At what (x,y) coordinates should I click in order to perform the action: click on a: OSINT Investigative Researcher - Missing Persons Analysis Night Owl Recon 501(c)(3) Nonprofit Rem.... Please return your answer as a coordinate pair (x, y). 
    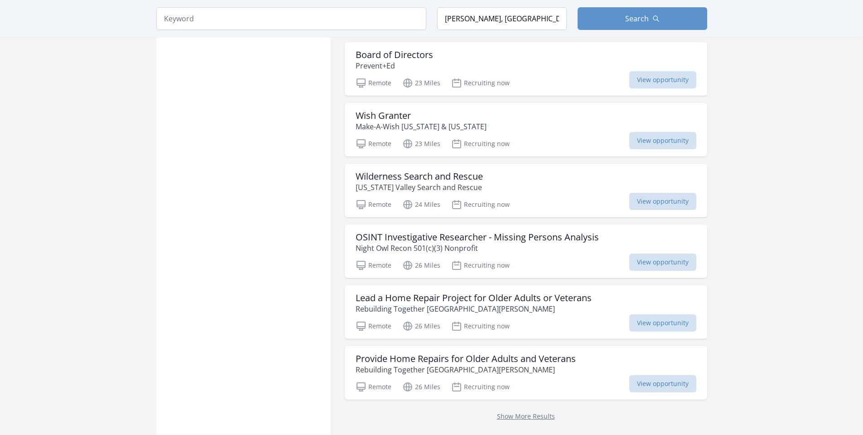
    Looking at the image, I should click on (526, 251).